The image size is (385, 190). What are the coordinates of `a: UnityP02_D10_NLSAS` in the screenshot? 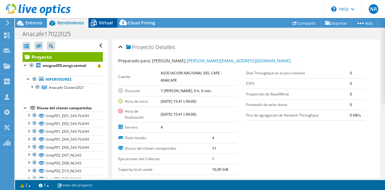 It's located at (63, 171).